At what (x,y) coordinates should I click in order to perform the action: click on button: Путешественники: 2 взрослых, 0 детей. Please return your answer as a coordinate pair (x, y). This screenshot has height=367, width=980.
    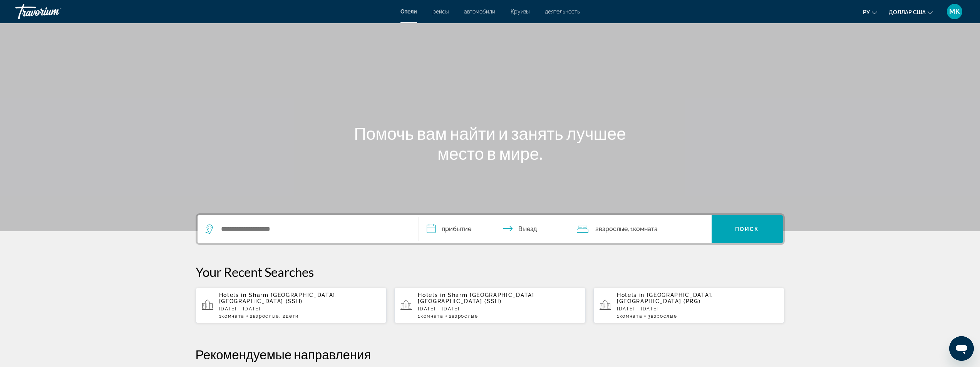
    Looking at the image, I should click on (640, 229).